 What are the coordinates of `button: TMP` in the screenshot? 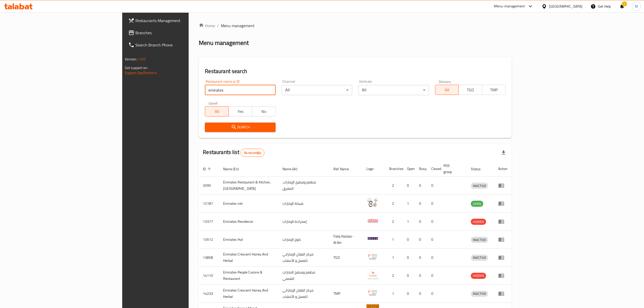 It's located at (494, 90).